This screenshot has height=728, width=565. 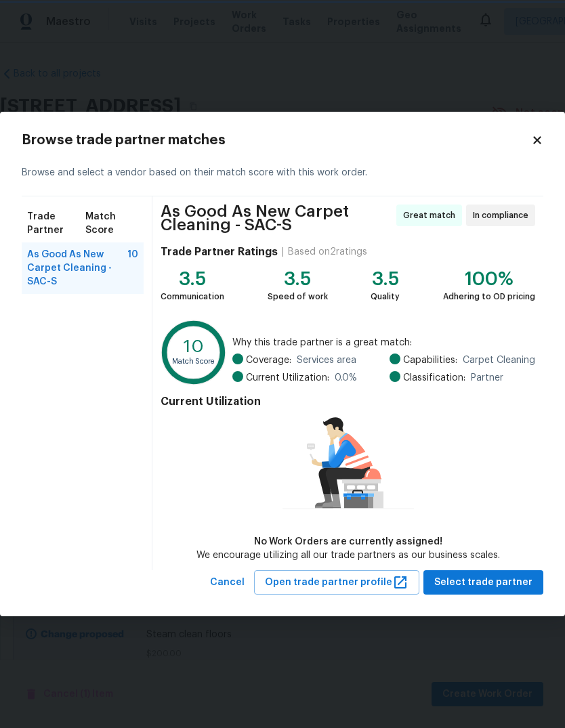 I want to click on span: 0.0 %, so click(x=345, y=378).